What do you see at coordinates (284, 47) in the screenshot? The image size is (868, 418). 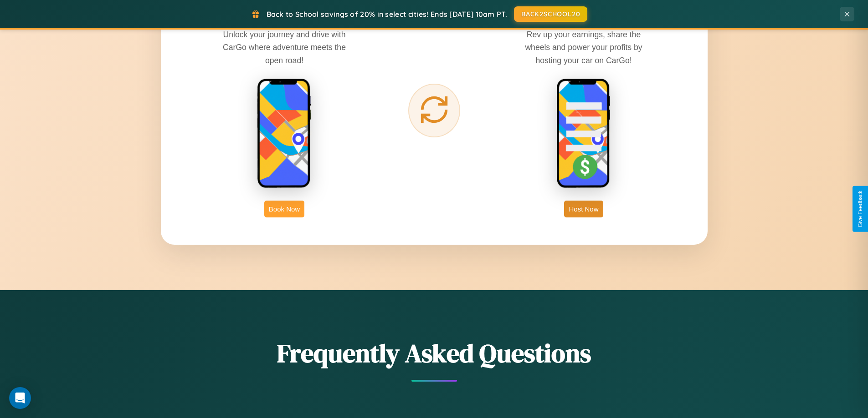 I see `p: Unlock your journey and drive with CarGo where adventure meets the open road!` at bounding box center [284, 47].